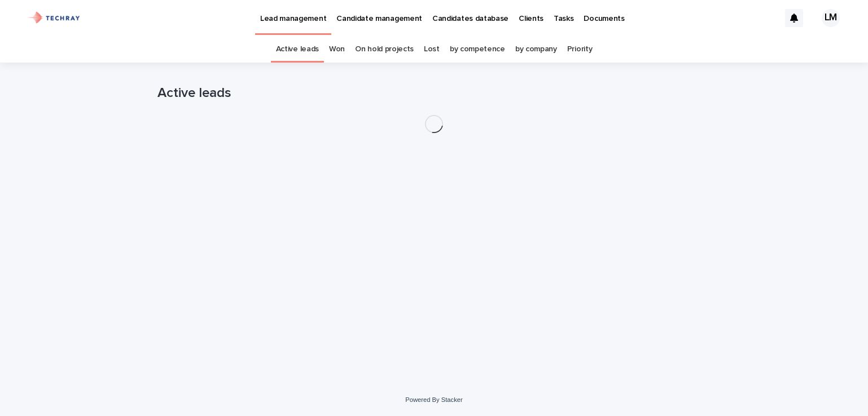 This screenshot has height=416, width=868. Describe the element at coordinates (337, 49) in the screenshot. I see `a: Won` at that location.